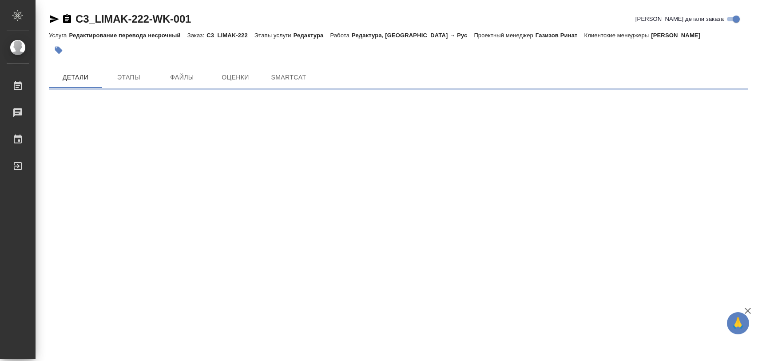  I want to click on button: Скопировать ссылку для ЯМессенджера, so click(54, 19).